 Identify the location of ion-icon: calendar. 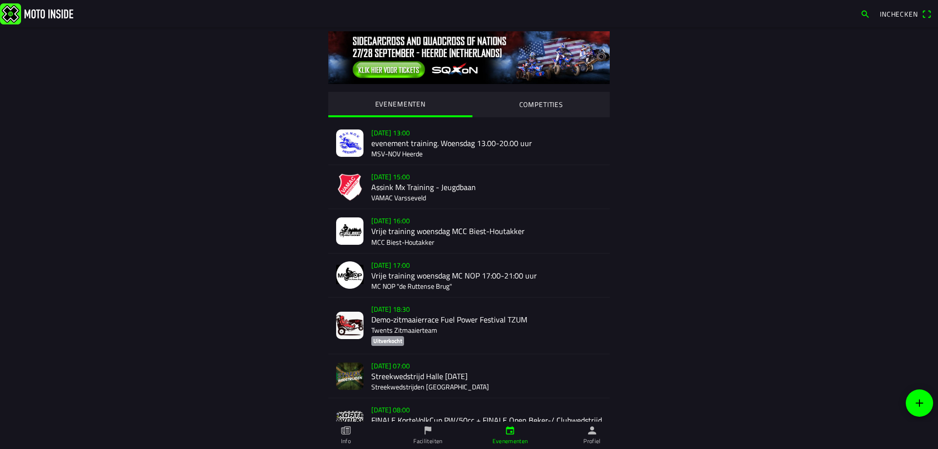
(510, 431).